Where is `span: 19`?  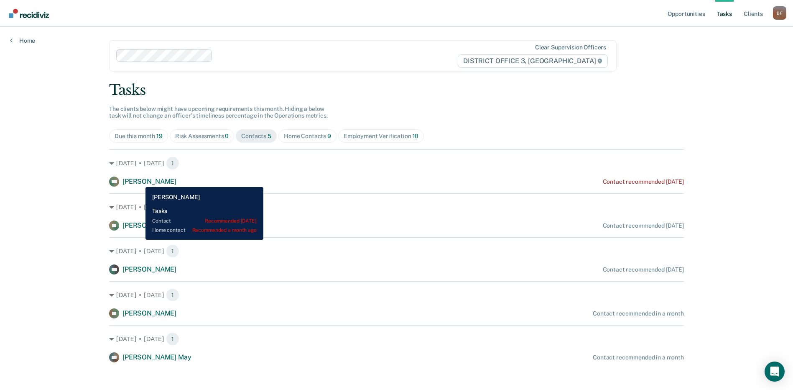
span: 19 is located at coordinates (159, 136).